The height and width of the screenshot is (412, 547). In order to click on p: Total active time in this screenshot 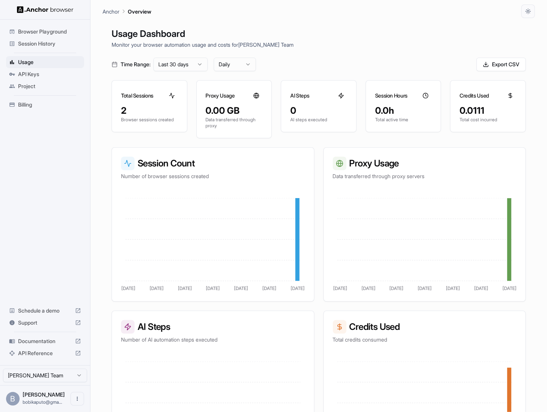, I will do `click(403, 120)`.